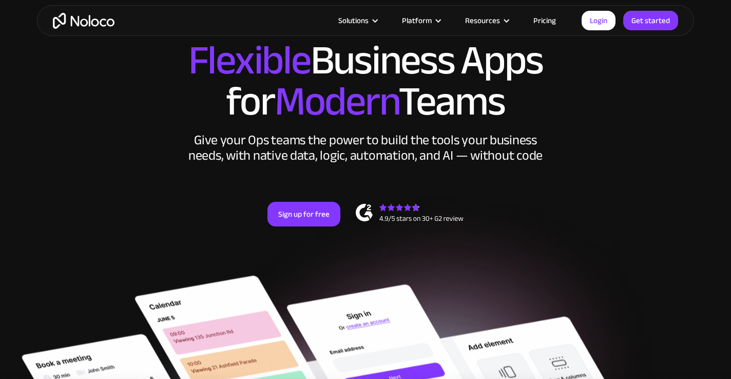 The image size is (731, 379). Describe the element at coordinates (336, 101) in the screenshot. I see `span: Modern` at that location.